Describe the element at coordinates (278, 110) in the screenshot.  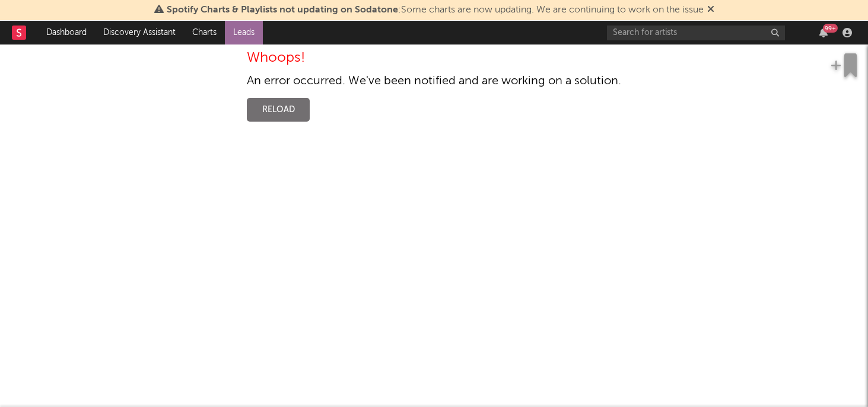
I see `button: Reload` at that location.